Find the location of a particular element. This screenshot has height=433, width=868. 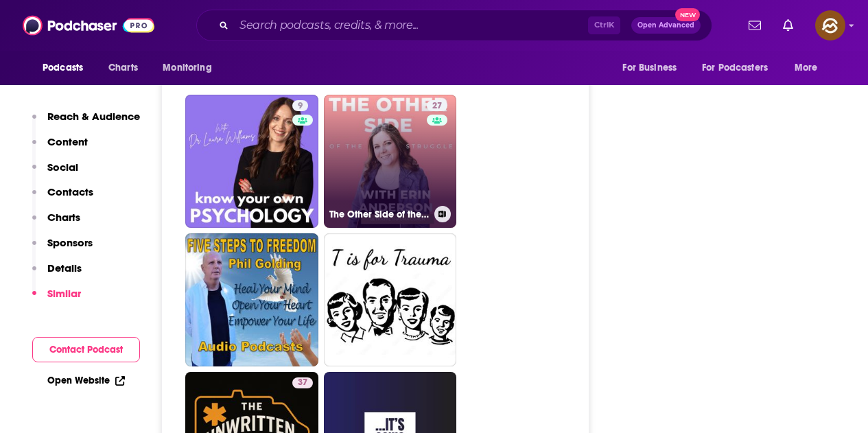

img: User Profile is located at coordinates (831, 25).